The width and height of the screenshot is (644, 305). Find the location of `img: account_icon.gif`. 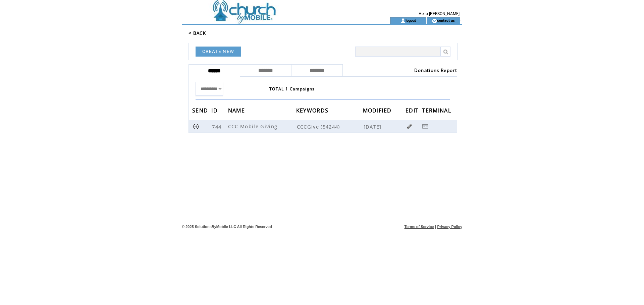

img: account_icon.gif is located at coordinates (402, 21).